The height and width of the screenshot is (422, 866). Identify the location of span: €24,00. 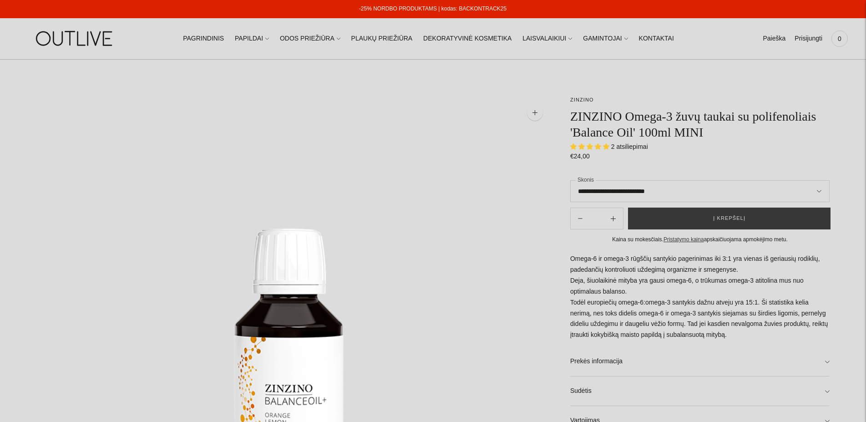
(580, 156).